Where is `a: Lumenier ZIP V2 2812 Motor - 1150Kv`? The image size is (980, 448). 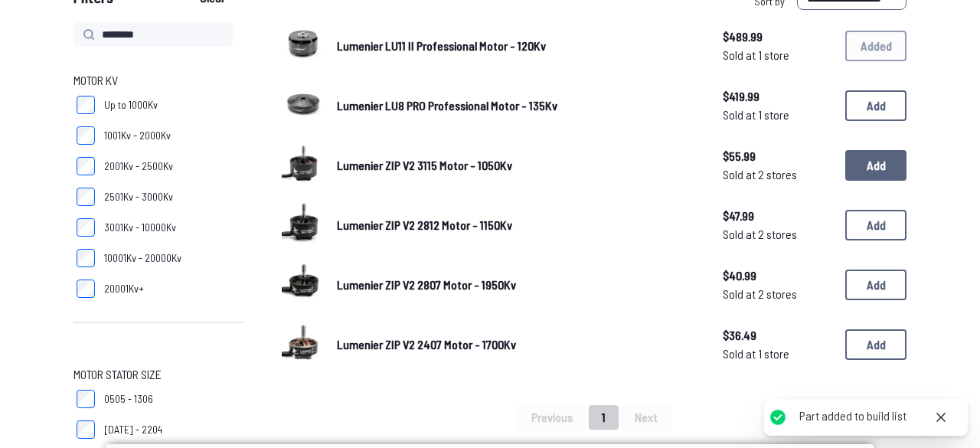
a: Lumenier ZIP V2 2812 Motor - 1150Kv is located at coordinates (517, 225).